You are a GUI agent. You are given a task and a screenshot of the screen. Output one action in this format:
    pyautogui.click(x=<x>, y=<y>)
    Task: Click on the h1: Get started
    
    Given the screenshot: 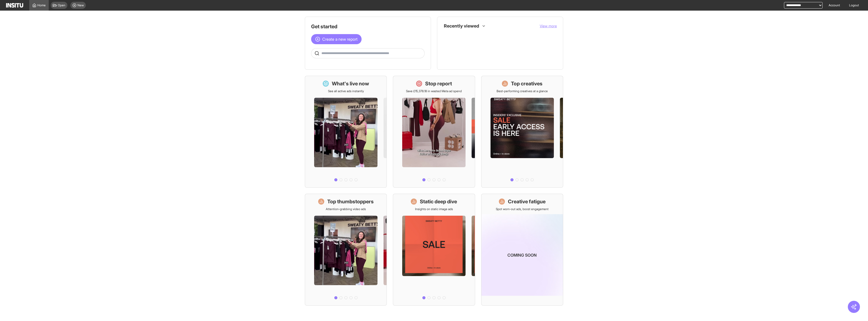 What is the action you would take?
    pyautogui.click(x=368, y=26)
    